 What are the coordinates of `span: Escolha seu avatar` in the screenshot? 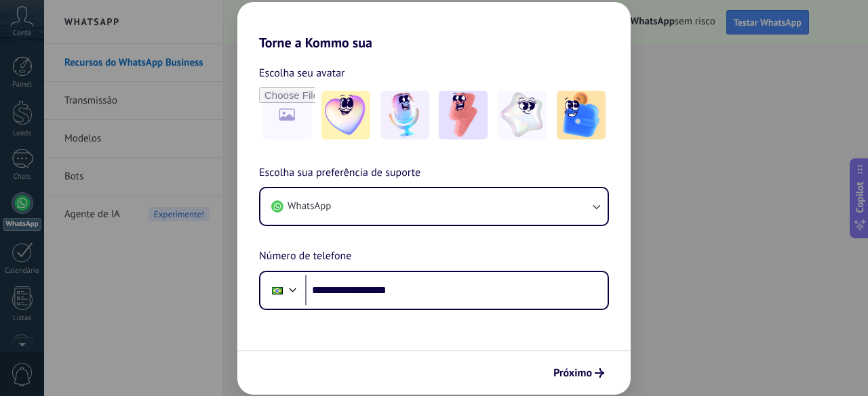 It's located at (302, 73).